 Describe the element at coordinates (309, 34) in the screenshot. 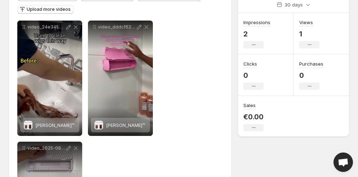

I see `p: 1` at that location.